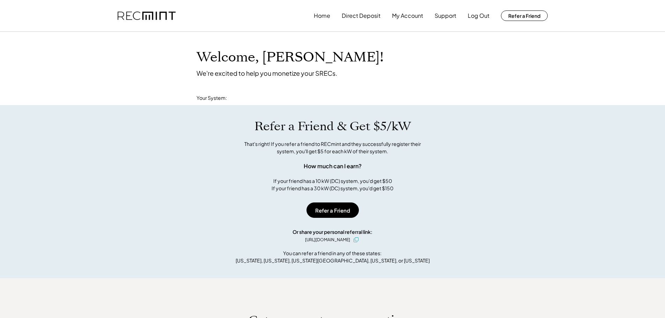  Describe the element at coordinates (333, 166) in the screenshot. I see `div: How much can I earn?` at that location.